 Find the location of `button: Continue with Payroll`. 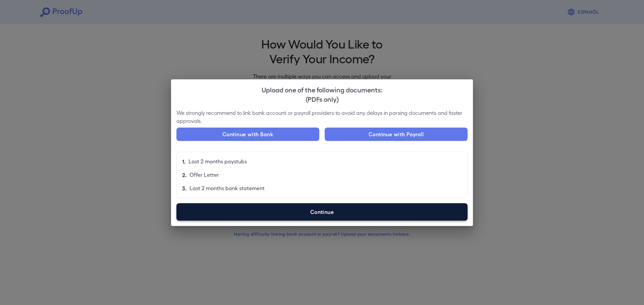

button: Continue with Payroll is located at coordinates (396, 135).